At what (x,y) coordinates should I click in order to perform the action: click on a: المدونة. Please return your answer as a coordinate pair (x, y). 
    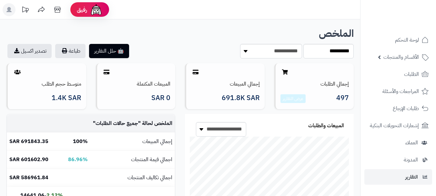
    Looking at the image, I should click on (399, 160).